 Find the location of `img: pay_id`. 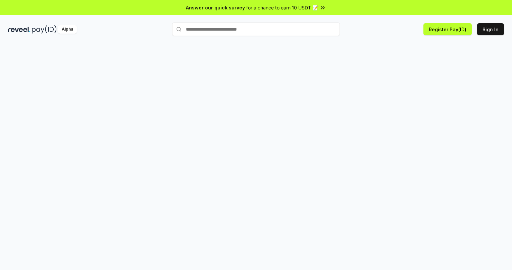

img: pay_id is located at coordinates (44, 29).